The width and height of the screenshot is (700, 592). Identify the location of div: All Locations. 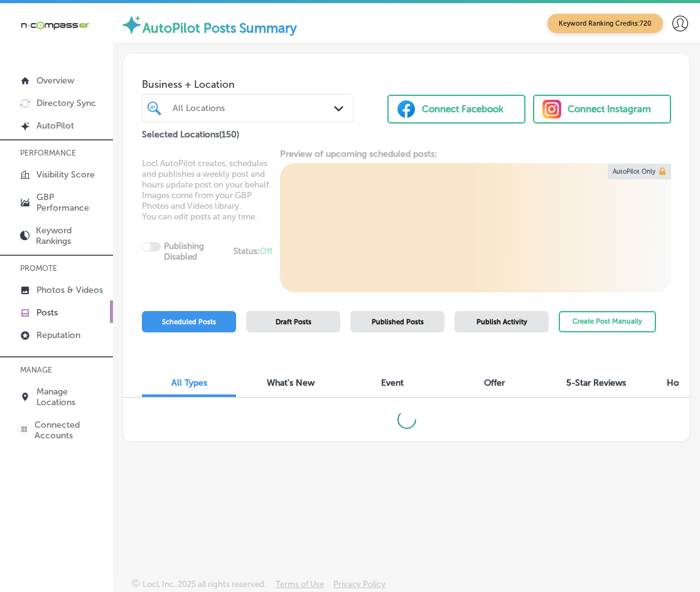
(253, 108).